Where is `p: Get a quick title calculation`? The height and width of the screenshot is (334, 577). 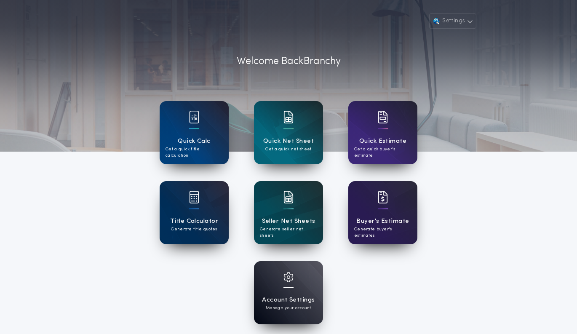 p: Get a quick title calculation is located at coordinates (194, 152).